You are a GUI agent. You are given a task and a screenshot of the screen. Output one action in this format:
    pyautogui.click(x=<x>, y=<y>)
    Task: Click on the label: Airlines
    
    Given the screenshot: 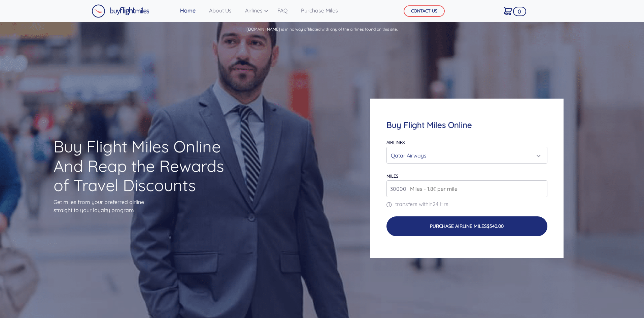 What is the action you would take?
    pyautogui.click(x=396, y=142)
    